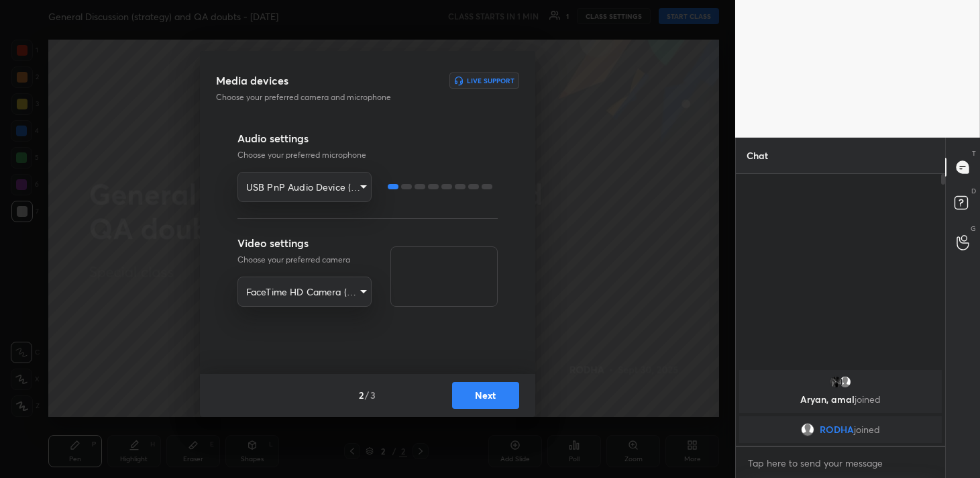  What do you see at coordinates (840, 406) in the screenshot?
I see `div: grid` at bounding box center [840, 406].